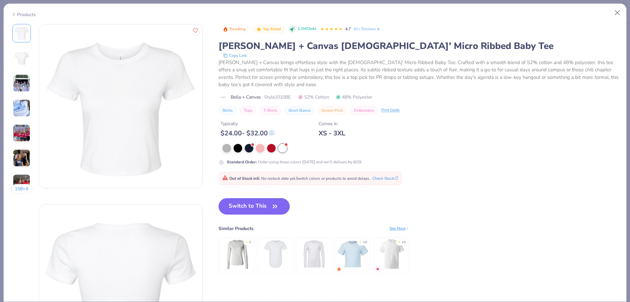 The image size is (630, 302). Describe the element at coordinates (332, 123) in the screenshot. I see `div: Comes In` at that location.